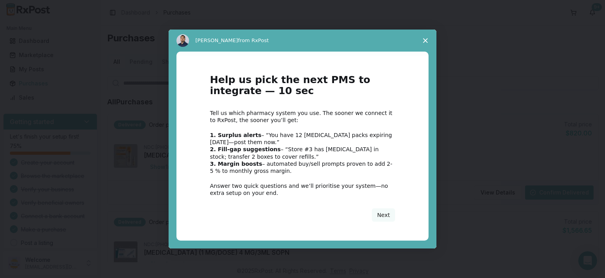 The image size is (605, 278). What do you see at coordinates (302, 167) in the screenshot?
I see `div: – automated buy/sell prompts proven to add 2-5 % to monthly gross margin.` at bounding box center [302, 167].